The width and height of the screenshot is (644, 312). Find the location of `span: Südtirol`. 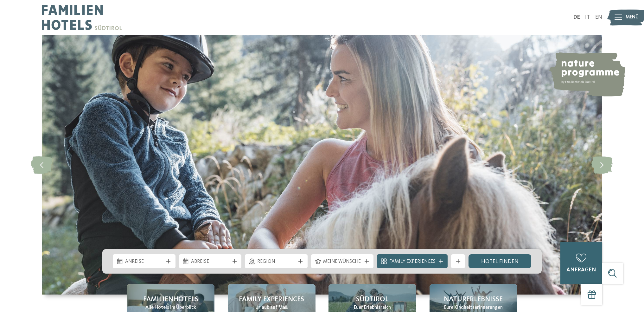

span: Südtirol is located at coordinates (372, 299).